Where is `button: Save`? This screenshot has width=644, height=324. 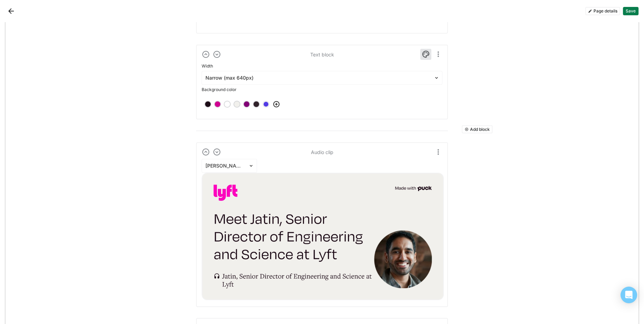
button: Save is located at coordinates (631, 11).